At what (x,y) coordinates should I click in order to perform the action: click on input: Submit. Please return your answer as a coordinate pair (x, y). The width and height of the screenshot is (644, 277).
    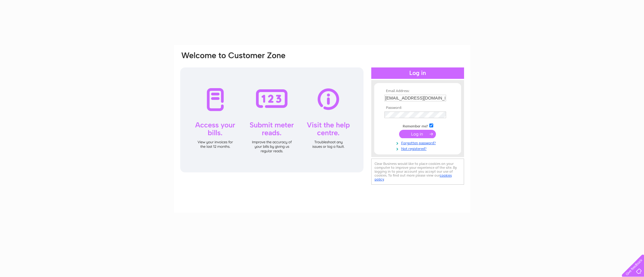
    Looking at the image, I should click on (417, 134).